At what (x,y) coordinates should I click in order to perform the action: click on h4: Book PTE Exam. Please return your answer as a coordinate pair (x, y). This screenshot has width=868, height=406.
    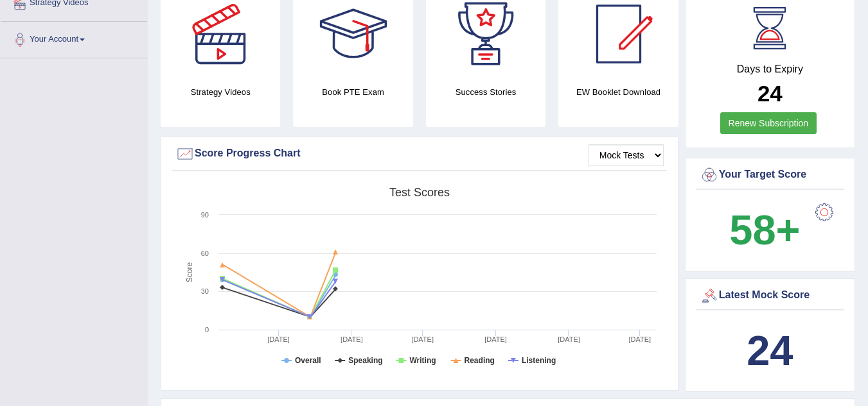
    Looking at the image, I should click on (353, 92).